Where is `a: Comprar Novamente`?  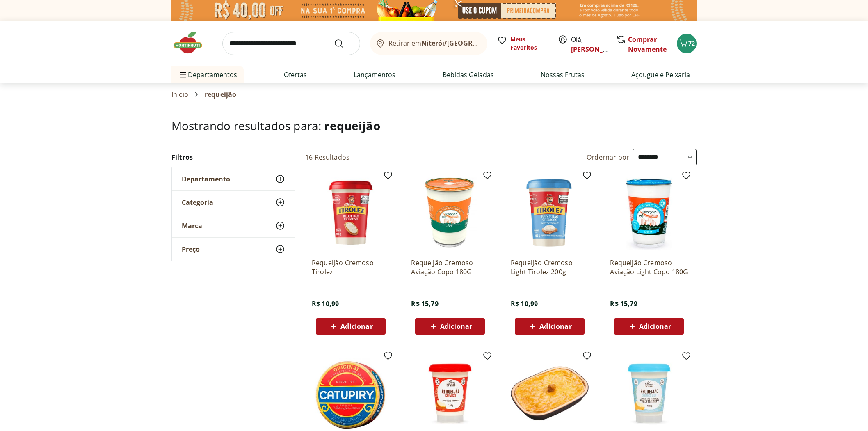 a: Comprar Novamente is located at coordinates (647, 44).